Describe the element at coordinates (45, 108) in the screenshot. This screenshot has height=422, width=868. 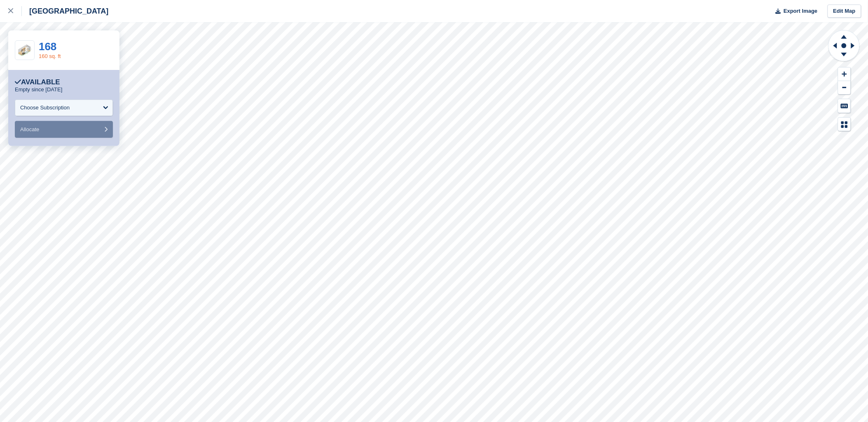
I see `div: Choose Subscription` at that location.